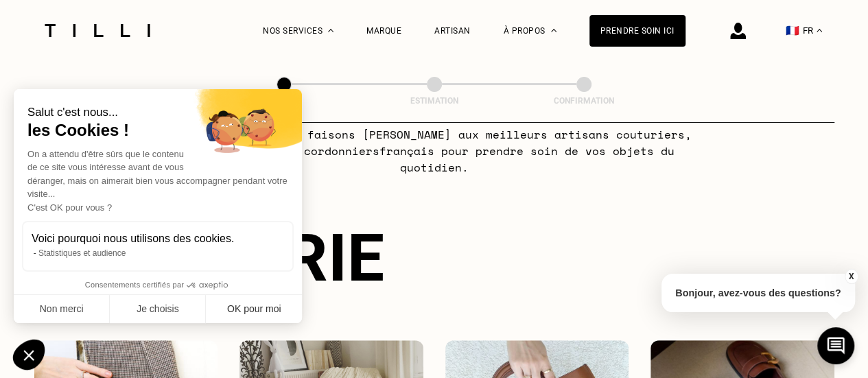 The image size is (868, 378). Describe the element at coordinates (553, 30) in the screenshot. I see `img: Menu déroulant à propos` at that location.